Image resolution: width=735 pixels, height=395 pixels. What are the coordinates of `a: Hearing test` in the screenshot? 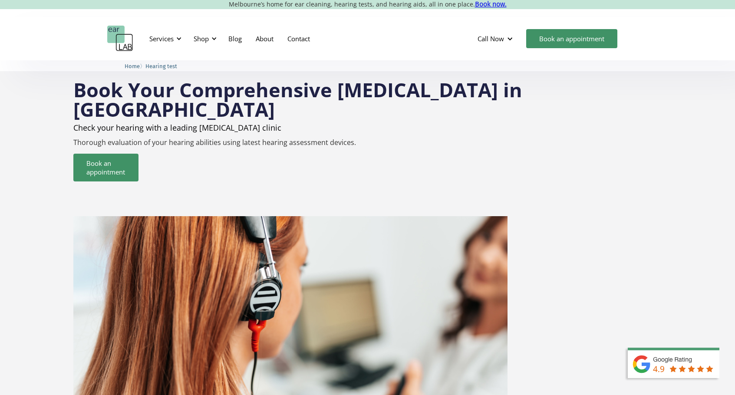 It's located at (161, 66).